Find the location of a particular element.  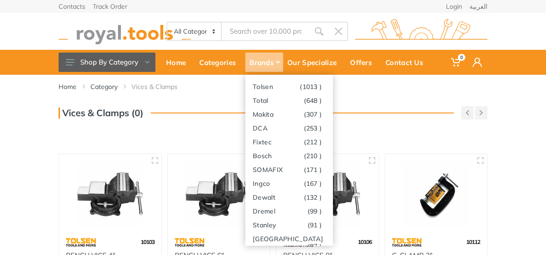

a: Total(648 ) is located at coordinates (289, 100).